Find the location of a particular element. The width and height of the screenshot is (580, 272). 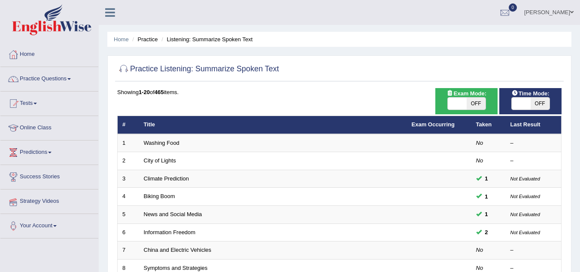

span: 0 is located at coordinates (513, 7).